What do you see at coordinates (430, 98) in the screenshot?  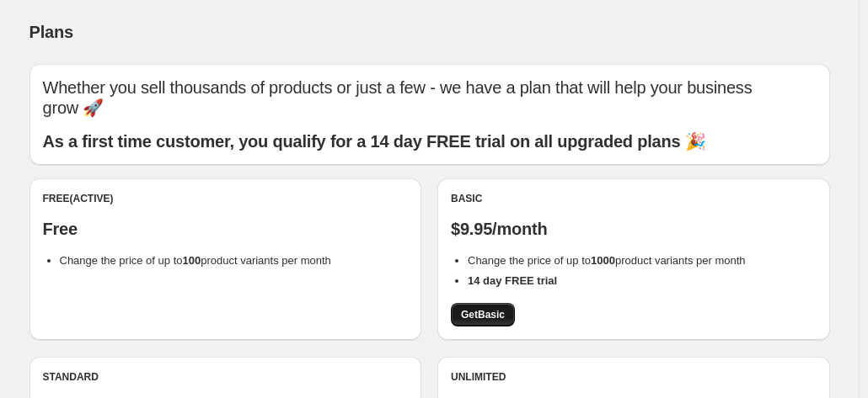 I see `p: Whether you sell thousands of products or just a few - we have a plan that will help your busines...` at bounding box center [430, 98].